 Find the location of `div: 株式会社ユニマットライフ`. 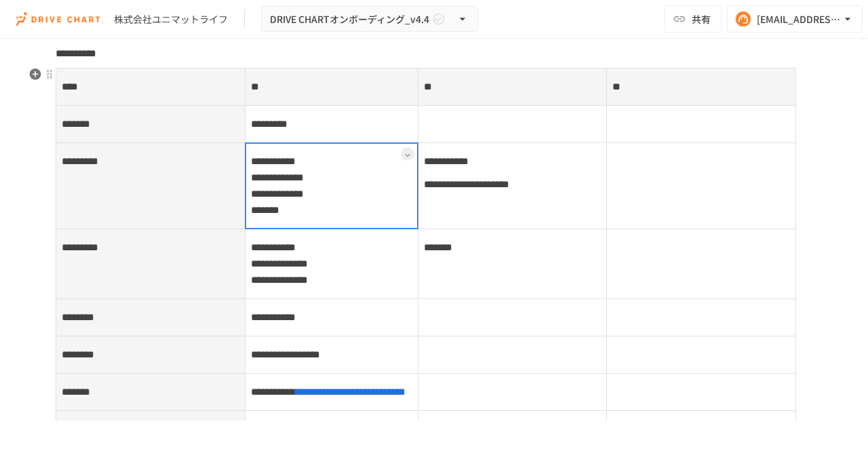

div: 株式会社ユニマットライフ is located at coordinates (171, 19).